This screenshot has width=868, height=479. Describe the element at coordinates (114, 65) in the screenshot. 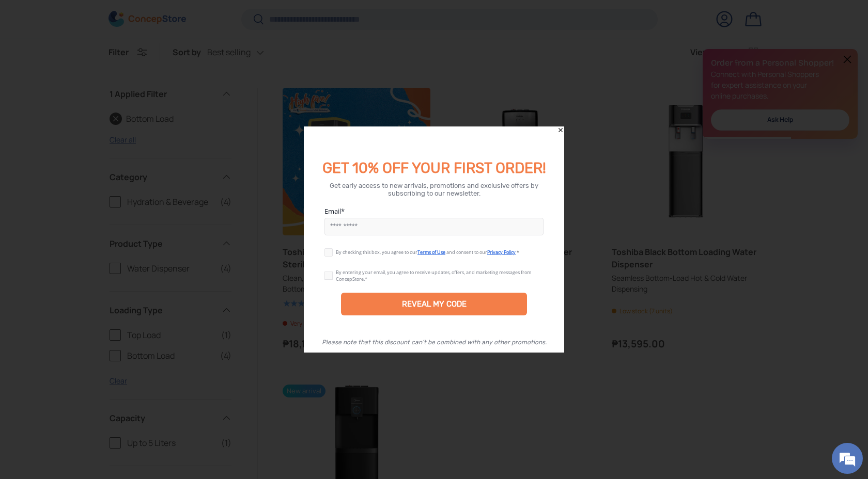

I see `div: Chat with us now` at that location.